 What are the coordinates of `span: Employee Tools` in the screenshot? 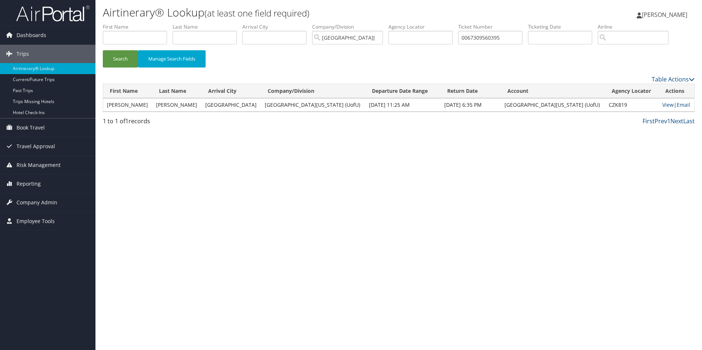 It's located at (36, 222).